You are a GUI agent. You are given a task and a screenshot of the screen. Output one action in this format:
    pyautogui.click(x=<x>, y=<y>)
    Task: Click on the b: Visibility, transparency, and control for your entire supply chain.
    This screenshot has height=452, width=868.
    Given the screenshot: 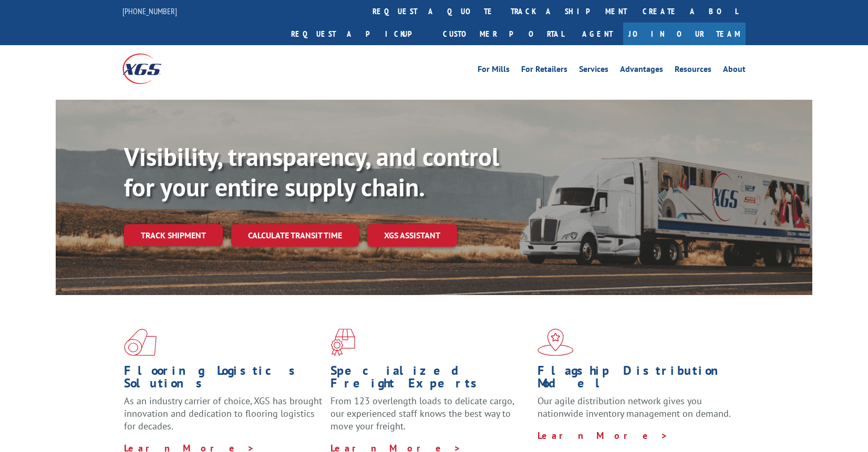 What is the action you would take?
    pyautogui.click(x=311, y=172)
    